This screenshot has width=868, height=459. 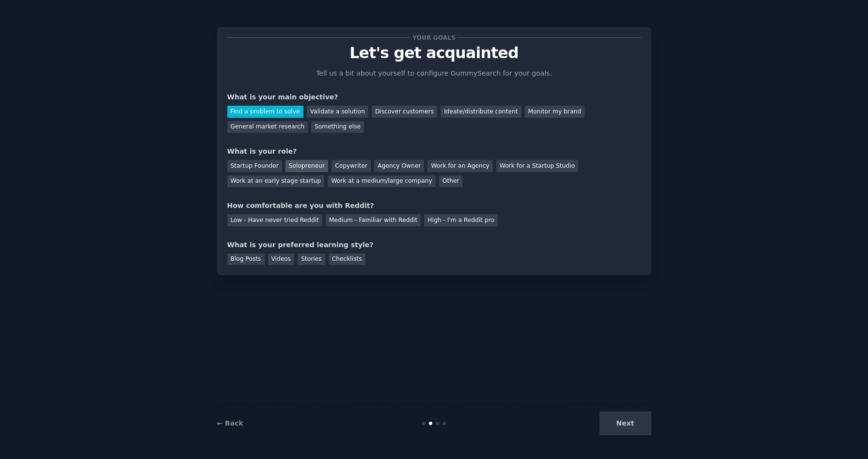 What do you see at coordinates (435, 151) in the screenshot?
I see `div: What is your role?` at bounding box center [435, 151].